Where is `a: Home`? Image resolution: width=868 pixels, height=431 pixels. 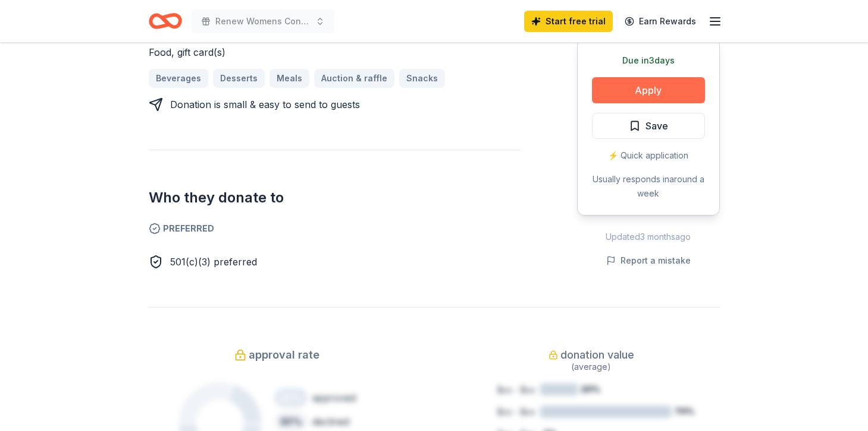 a: Home is located at coordinates (165, 21).